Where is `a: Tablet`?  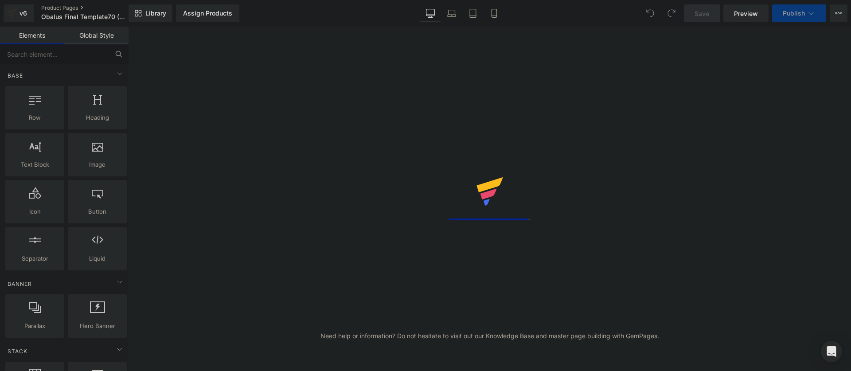
a: Tablet is located at coordinates (473, 13).